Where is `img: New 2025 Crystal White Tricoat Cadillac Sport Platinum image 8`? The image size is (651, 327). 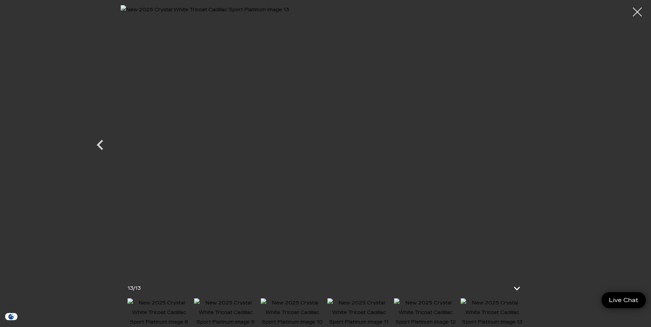 img: New 2025 Crystal White Tricoat Cadillac Sport Platinum image 8 is located at coordinates (159, 313).